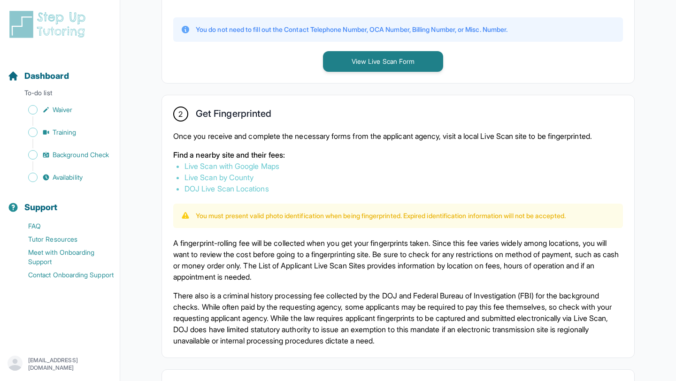  Describe the element at coordinates (41, 208) in the screenshot. I see `span: Support` at that location.